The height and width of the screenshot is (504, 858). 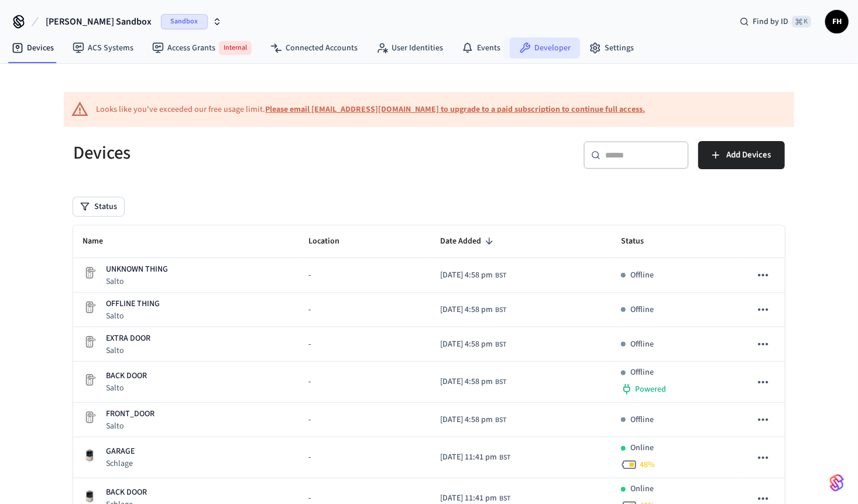 What do you see at coordinates (545, 48) in the screenshot?
I see `a: Developer` at bounding box center [545, 48].